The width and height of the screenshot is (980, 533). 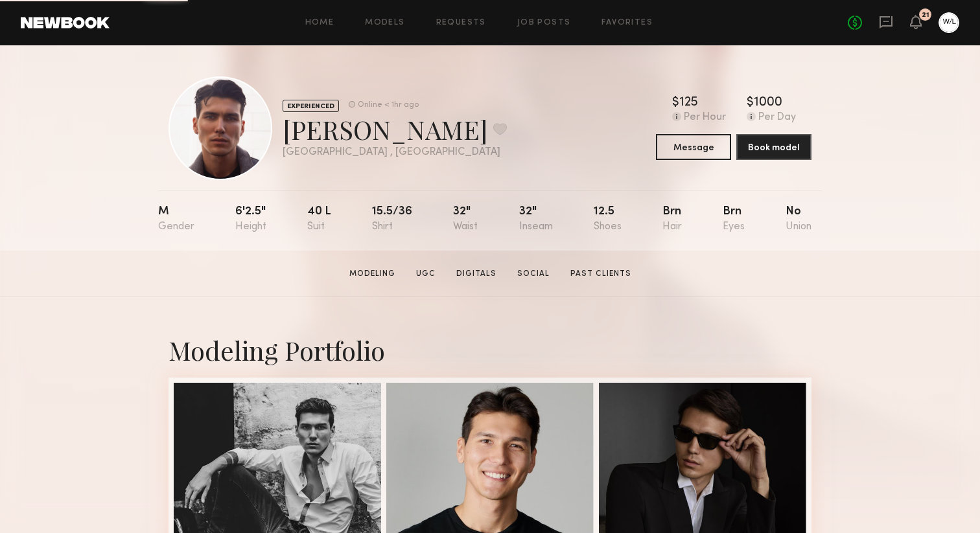 What do you see at coordinates (926, 15) in the screenshot?
I see `div: 21` at bounding box center [926, 15].